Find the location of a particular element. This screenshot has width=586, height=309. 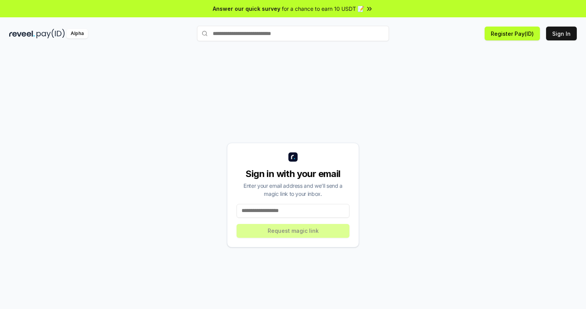

img: logo_small is located at coordinates (293, 157).